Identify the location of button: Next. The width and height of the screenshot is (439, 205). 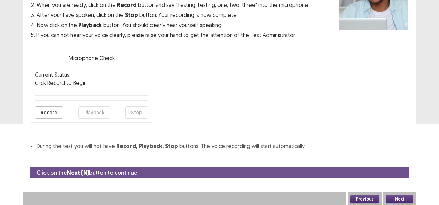
(399, 199).